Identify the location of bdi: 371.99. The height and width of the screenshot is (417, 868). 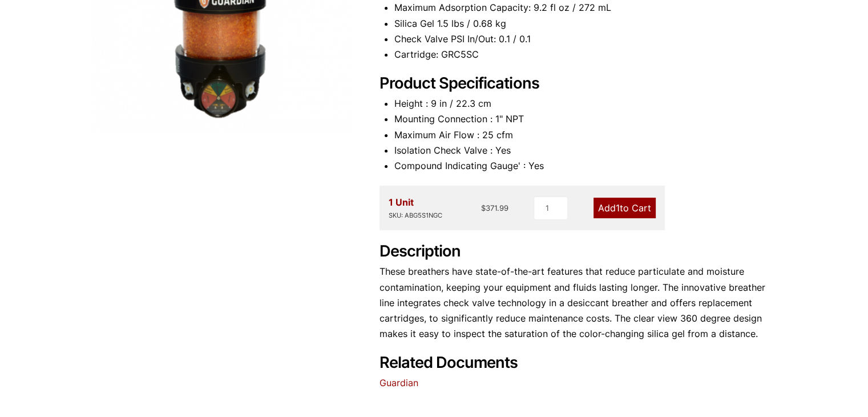
(495, 208).